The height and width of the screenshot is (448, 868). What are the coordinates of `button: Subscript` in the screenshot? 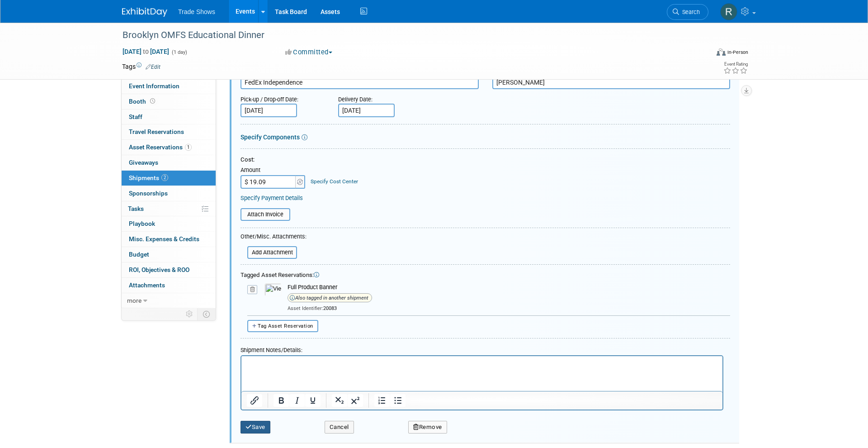 It's located at (339, 400).